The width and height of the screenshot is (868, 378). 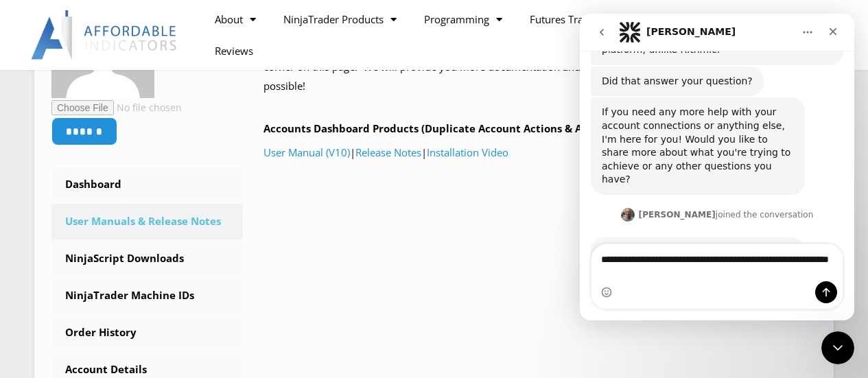 What do you see at coordinates (340, 19) in the screenshot?
I see `a: NinjaTrader Products` at bounding box center [340, 19].